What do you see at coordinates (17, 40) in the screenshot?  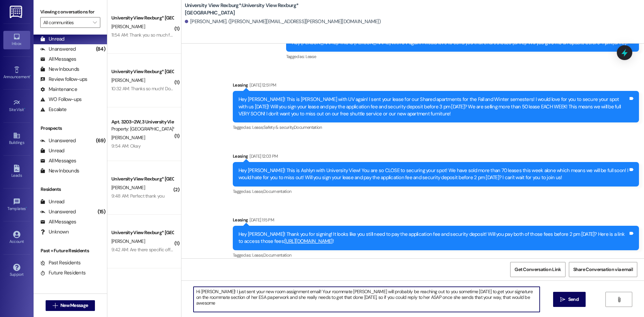 I see `a: Inbox` at bounding box center [17, 40].